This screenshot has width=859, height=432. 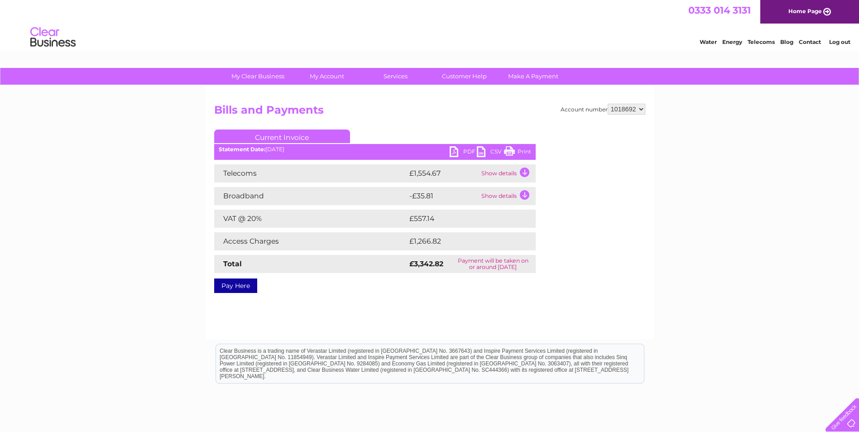 What do you see at coordinates (720, 10) in the screenshot?
I see `a: 0333 014 3131` at bounding box center [720, 10].